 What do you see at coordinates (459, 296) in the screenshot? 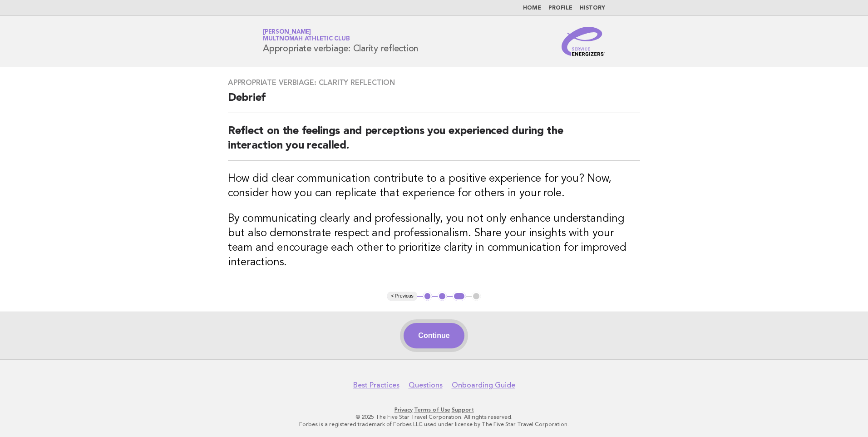
I see `button: 3` at bounding box center [459, 296].